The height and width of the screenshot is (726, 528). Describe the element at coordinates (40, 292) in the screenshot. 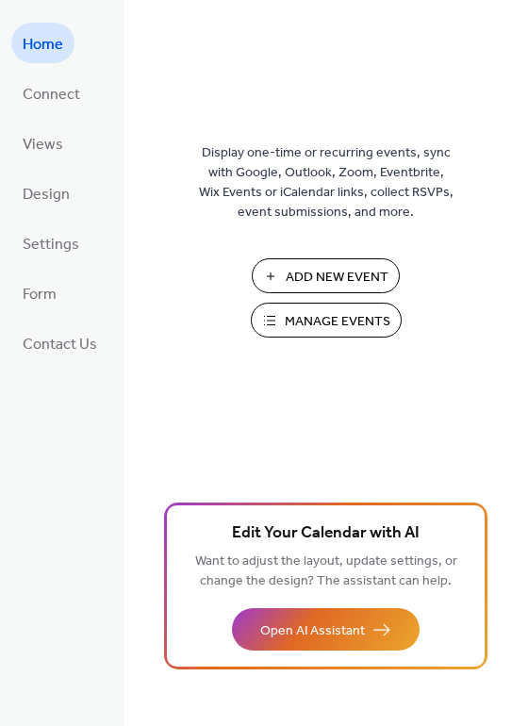

I see `a: Form` at that location.